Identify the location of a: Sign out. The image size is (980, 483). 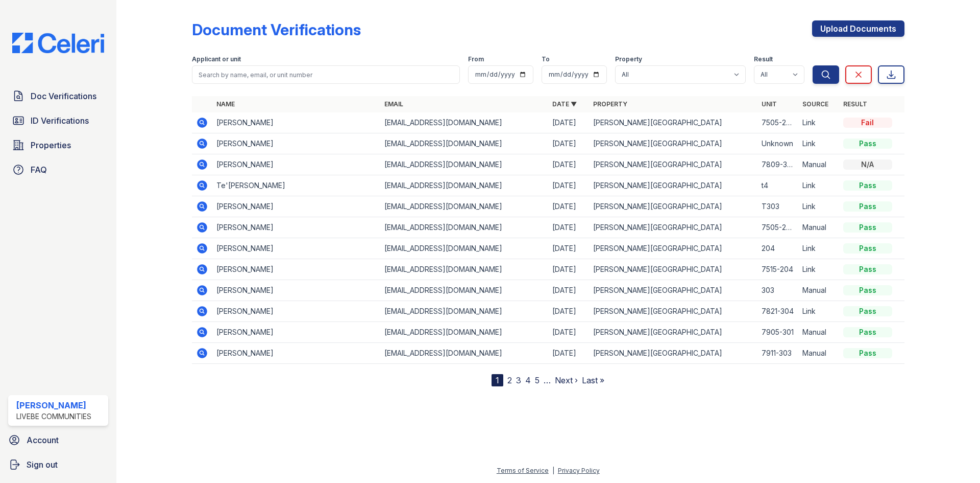
(59, 464).